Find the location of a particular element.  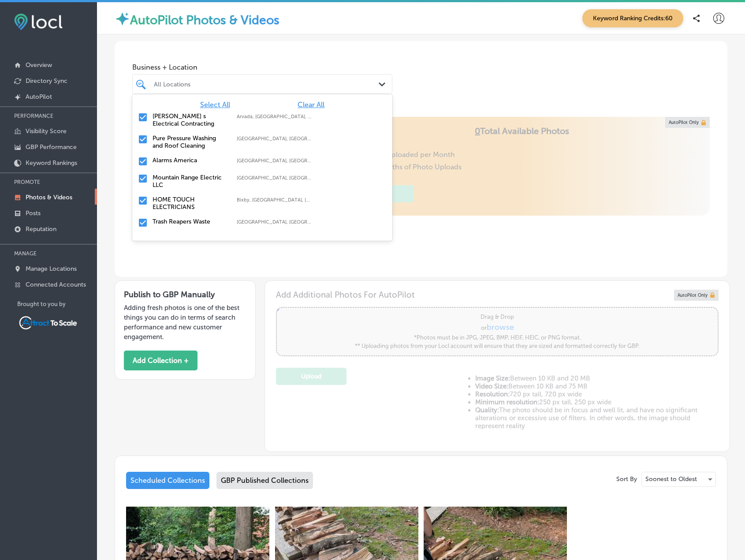

div: All Locations is located at coordinates (266, 84).